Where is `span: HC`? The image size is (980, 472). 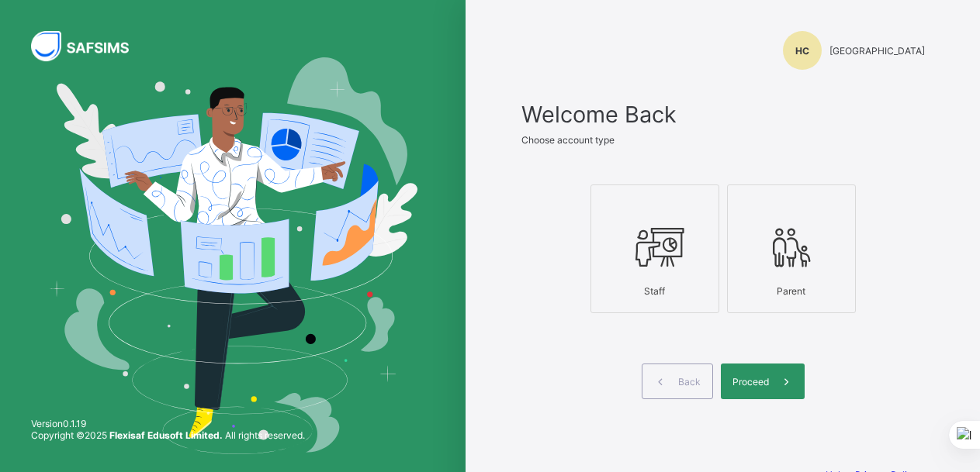
span: HC is located at coordinates (802, 51).